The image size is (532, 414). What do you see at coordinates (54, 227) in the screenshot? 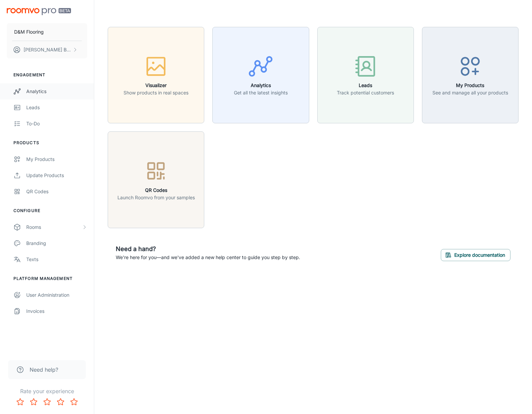
I see `div: Rooms` at bounding box center [54, 227].